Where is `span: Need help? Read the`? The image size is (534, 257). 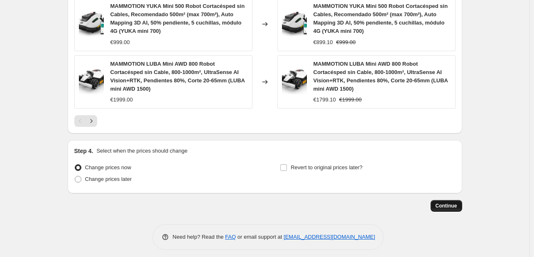 span: Need help? Read the is located at coordinates (199, 236).